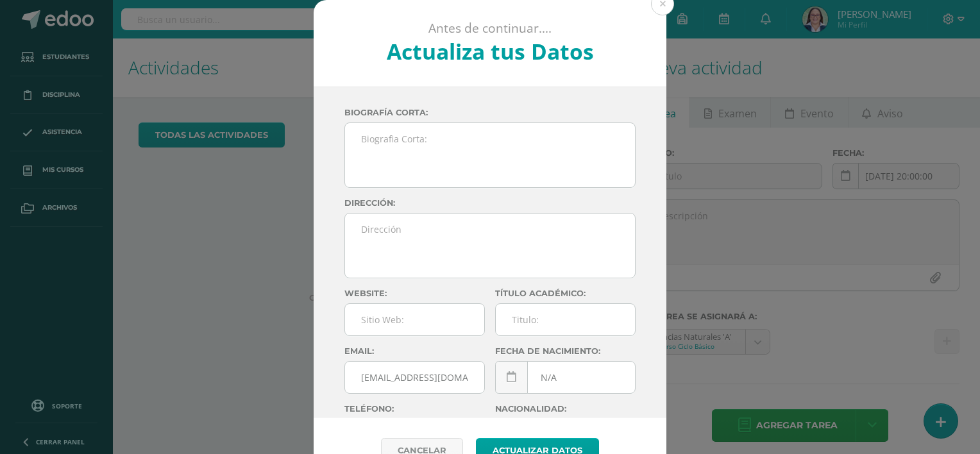 This screenshot has width=980, height=454. What do you see at coordinates (490, 203) in the screenshot?
I see `label: Dirección:` at bounding box center [490, 203].